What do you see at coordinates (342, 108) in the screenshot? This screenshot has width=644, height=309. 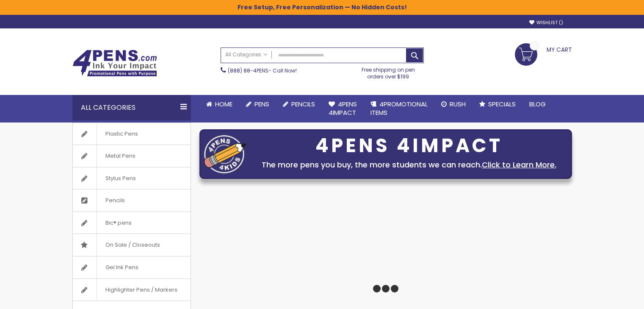 I see `span: 4Pens 4impact` at bounding box center [342, 108].